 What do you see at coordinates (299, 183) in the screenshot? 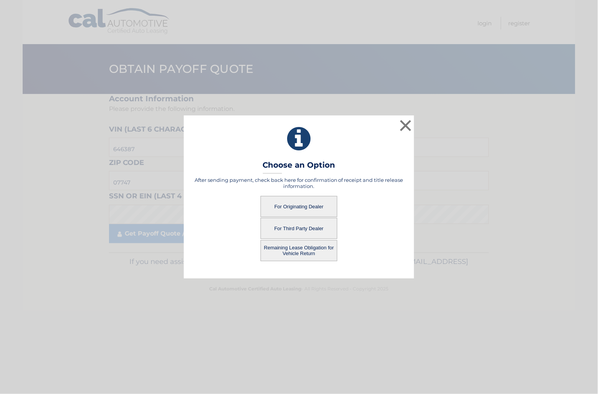
I see `h5: After sending payment, check back here for confirmation of receipt and title release information.` at bounding box center [299, 183].